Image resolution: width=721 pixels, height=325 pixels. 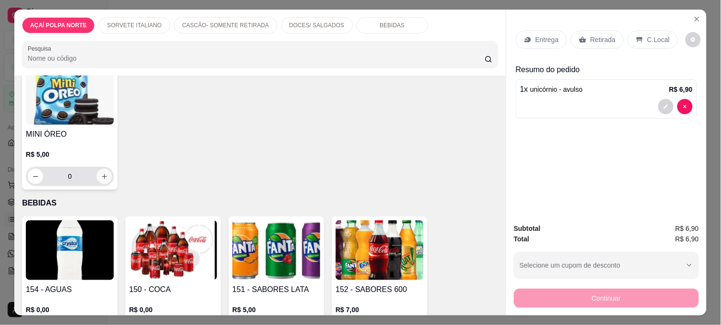 What do you see at coordinates (70, 134) in the screenshot?
I see `h4: MINI ÓREO` at bounding box center [70, 134].